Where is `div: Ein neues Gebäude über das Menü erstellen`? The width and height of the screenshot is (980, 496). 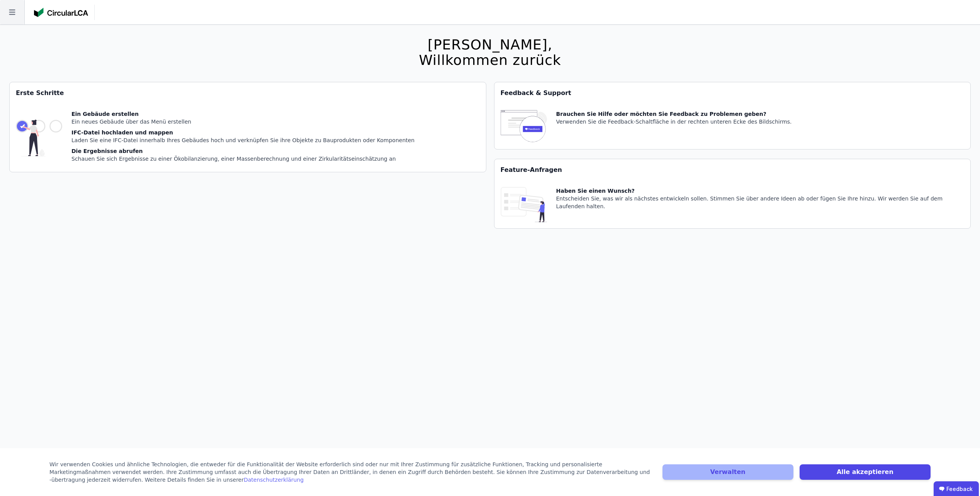
div: Ein neues Gebäude über das Menü erstellen is located at coordinates (243, 122).